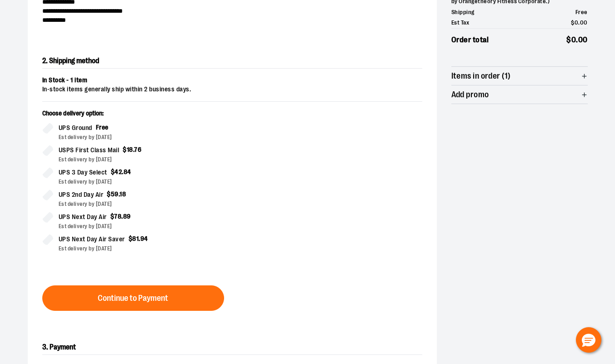 The height and width of the screenshot is (364, 615). Describe the element at coordinates (520, 76) in the screenshot. I see `button: Items in order (1)` at that location.